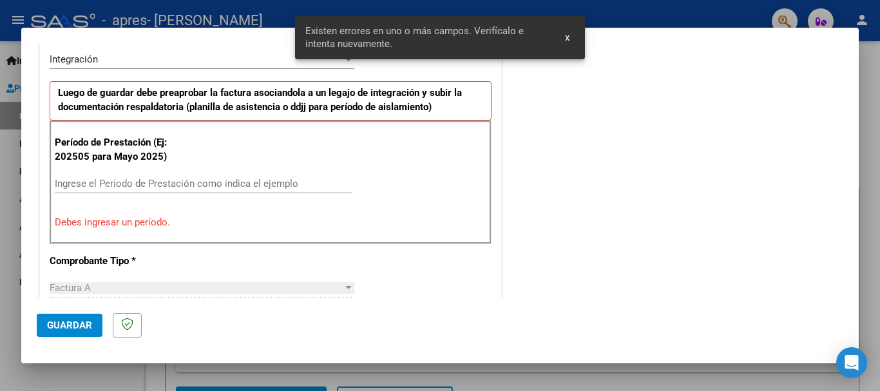  I want to click on strong: Luego de guardar debe preaprobar la factura asociandola a un legajo de integración y subir la doc..., so click(260, 100).